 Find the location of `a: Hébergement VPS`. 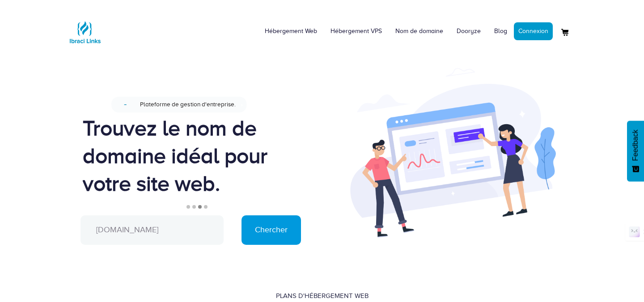

a: Hébergement VPS is located at coordinates (356, 31).